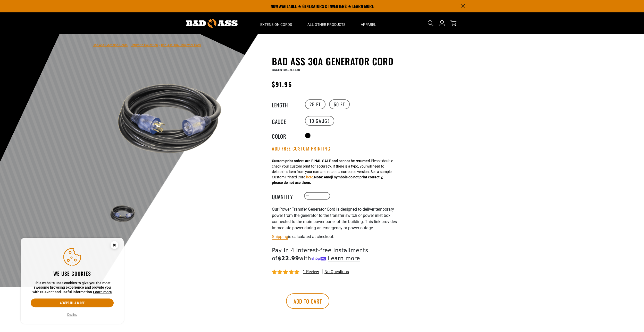 Image resolution: width=644 pixels, height=332 pixels. I want to click on label: 25 FT, so click(315, 104).